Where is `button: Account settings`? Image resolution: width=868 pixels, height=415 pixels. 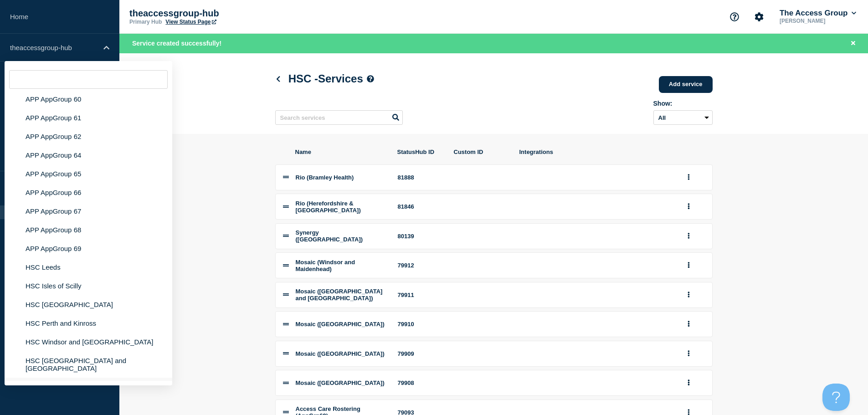
button: Account settings is located at coordinates (759, 17).